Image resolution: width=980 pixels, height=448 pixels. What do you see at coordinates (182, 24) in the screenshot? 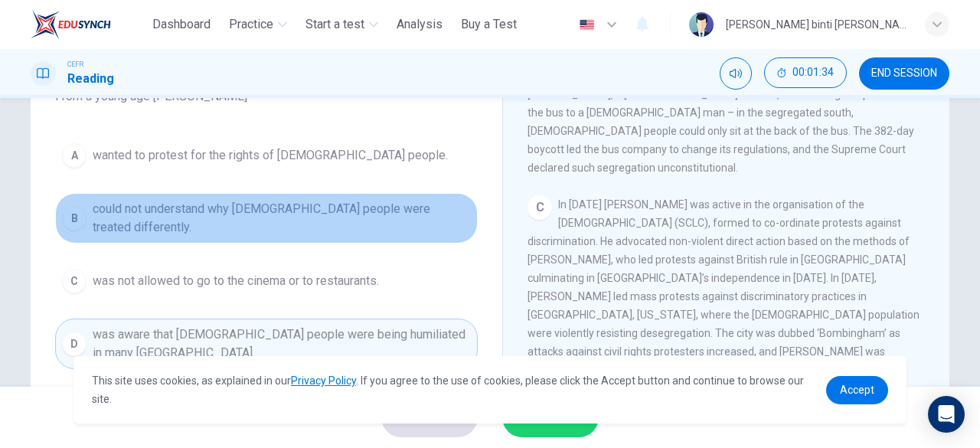
I see `button: Dashboard` at bounding box center [182, 24].